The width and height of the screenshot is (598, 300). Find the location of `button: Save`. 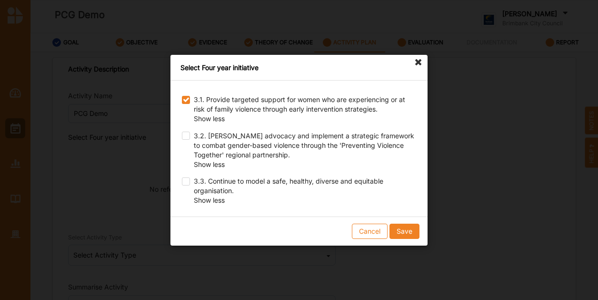

button: Save is located at coordinates (404, 231).